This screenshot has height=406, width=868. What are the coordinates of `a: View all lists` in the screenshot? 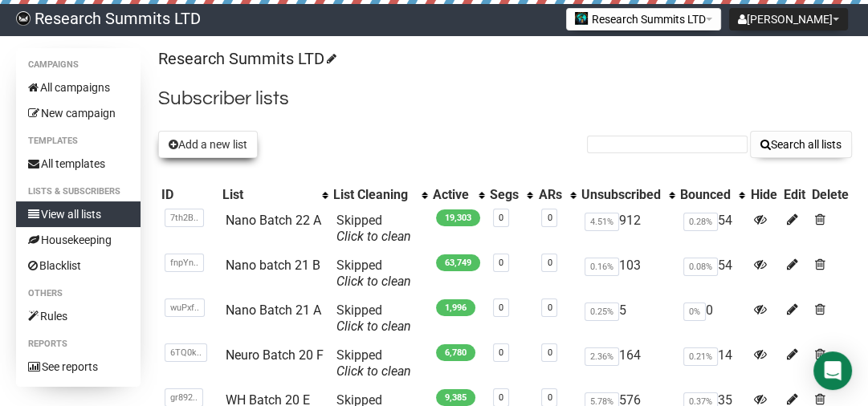 It's located at (77, 215).